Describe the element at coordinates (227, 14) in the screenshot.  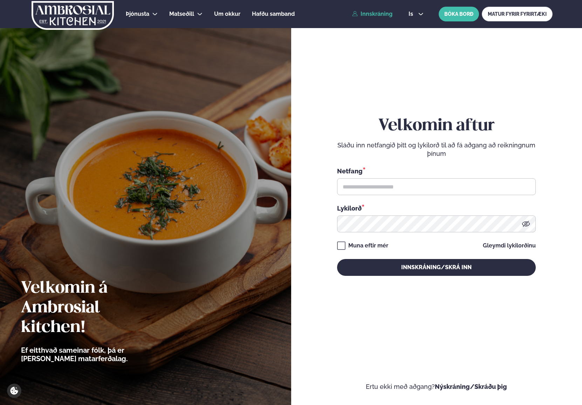
I see `a: Um okkur` at that location.